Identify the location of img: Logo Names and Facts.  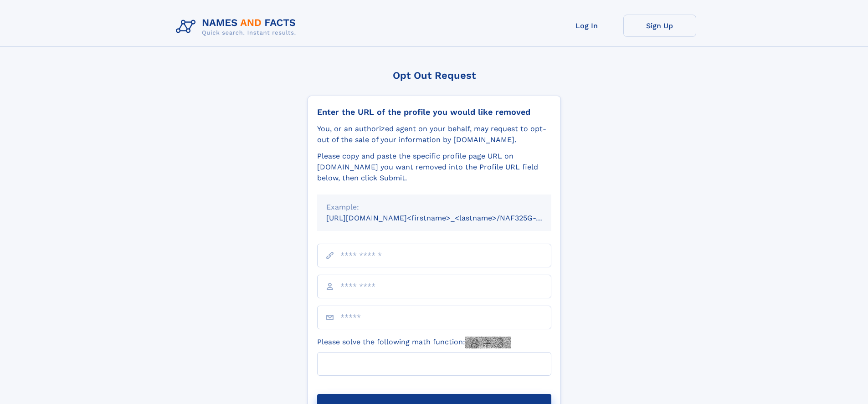
(238, 27).